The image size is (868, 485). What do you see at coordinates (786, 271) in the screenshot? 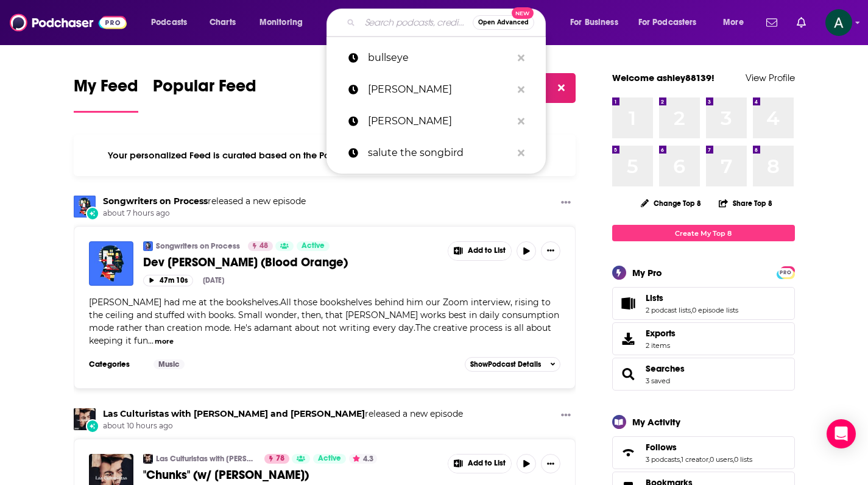
I see `a: PRO` at bounding box center [786, 271].